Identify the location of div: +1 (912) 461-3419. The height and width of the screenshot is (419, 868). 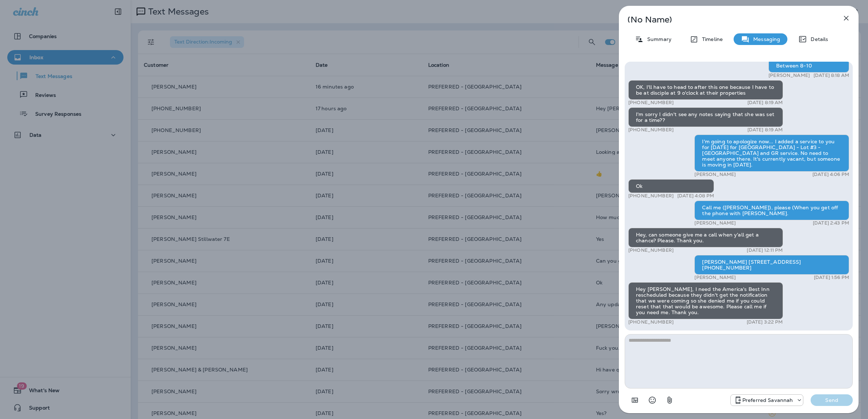
(767, 400).